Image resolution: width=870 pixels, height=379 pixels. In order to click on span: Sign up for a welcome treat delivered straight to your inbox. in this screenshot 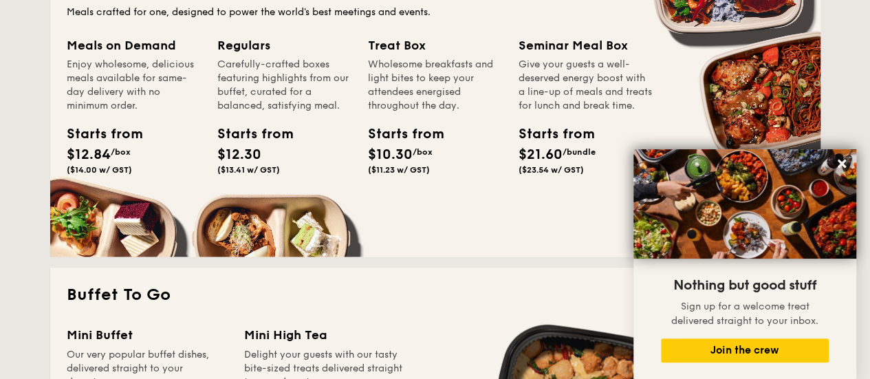, I will do `click(745, 314)`.